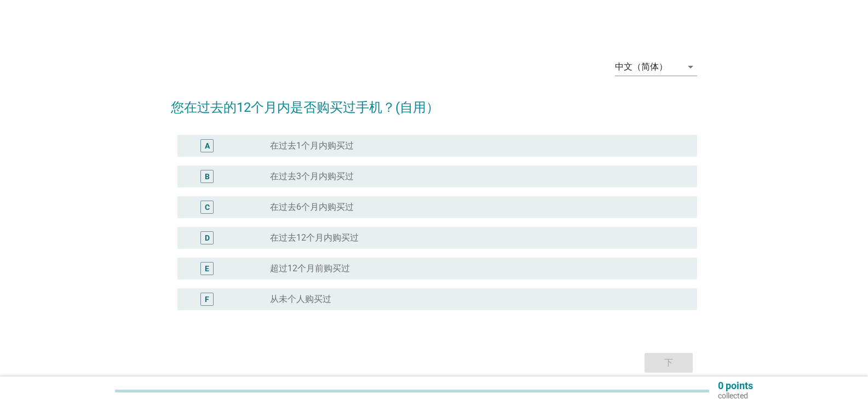 This screenshot has height=405, width=868. I want to click on label: 在过去12个月内购买过, so click(314, 238).